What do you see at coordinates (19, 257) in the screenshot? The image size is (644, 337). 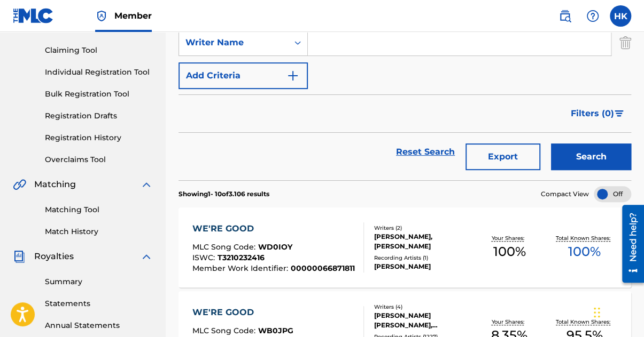 I see `img: Royalties` at bounding box center [19, 257].